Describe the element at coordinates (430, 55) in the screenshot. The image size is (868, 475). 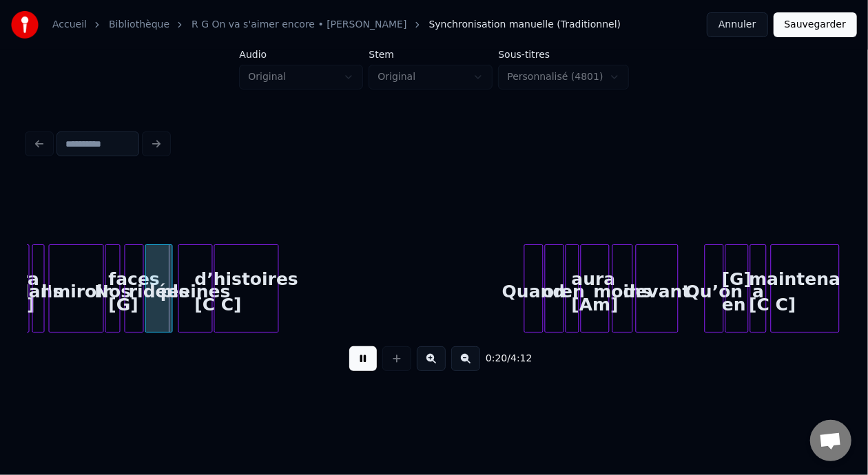
I see `label: Stem` at that location.